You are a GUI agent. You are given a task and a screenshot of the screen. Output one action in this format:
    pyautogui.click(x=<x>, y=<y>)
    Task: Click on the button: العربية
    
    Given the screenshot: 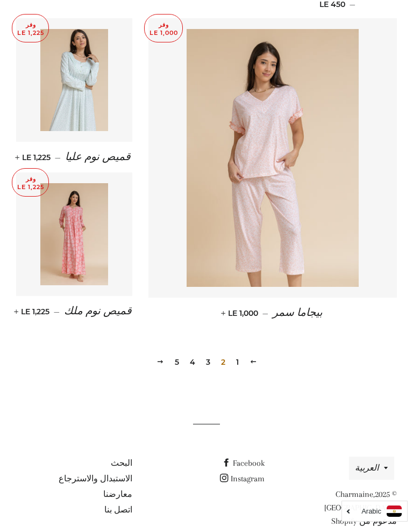 What is the action you would take?
    pyautogui.click(x=371, y=468)
    